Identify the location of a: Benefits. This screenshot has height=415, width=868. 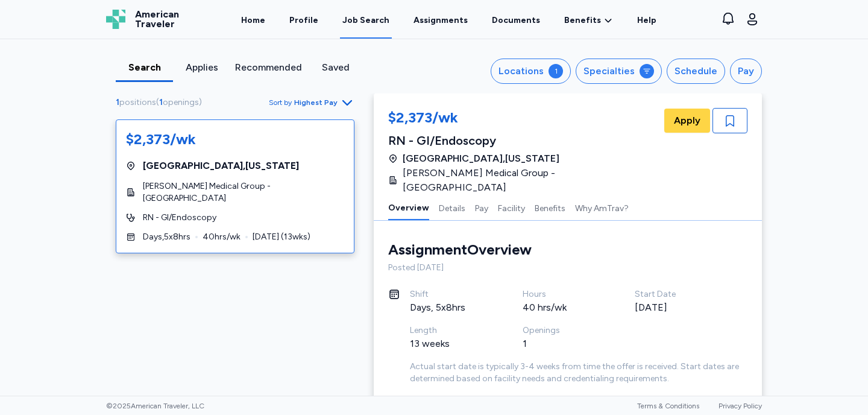
(588, 20).